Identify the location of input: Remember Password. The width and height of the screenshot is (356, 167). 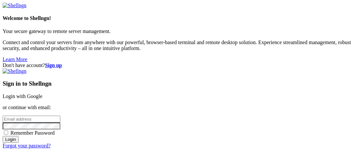
(6, 132).